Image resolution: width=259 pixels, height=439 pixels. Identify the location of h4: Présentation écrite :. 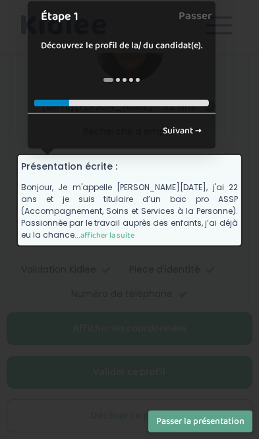
(129, 166).